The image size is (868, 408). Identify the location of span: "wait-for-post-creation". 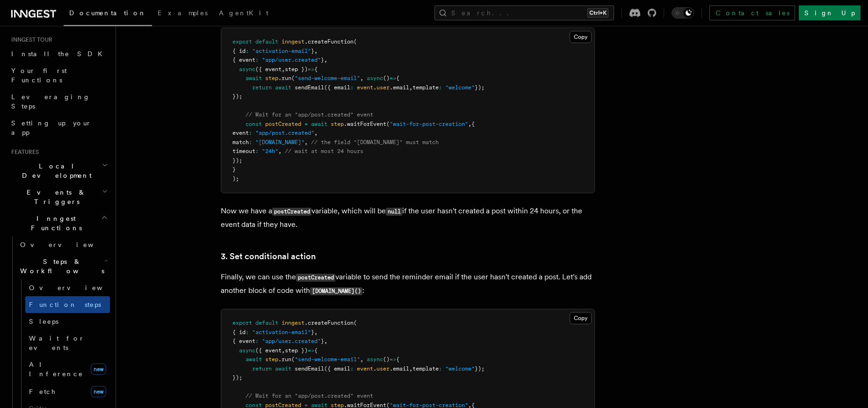
(429, 124).